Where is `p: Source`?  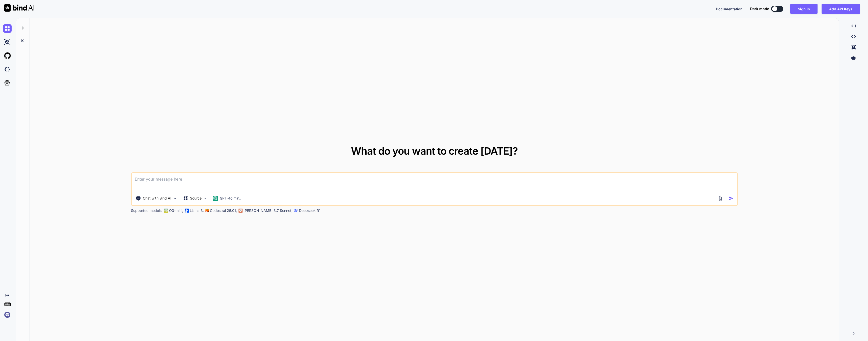 p: Source is located at coordinates (196, 198).